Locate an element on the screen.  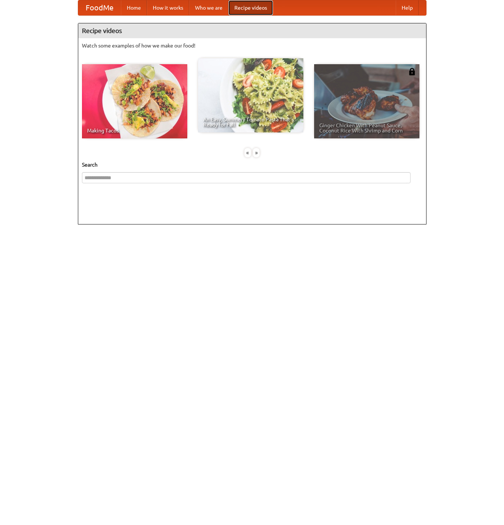
img: 483408.png is located at coordinates (412, 72).